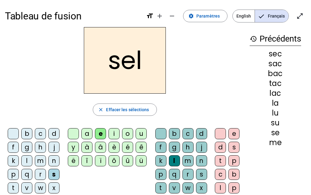 This screenshot has width=311, height=195. Describe the element at coordinates (141, 161) in the screenshot. I see `div: ü` at that location.